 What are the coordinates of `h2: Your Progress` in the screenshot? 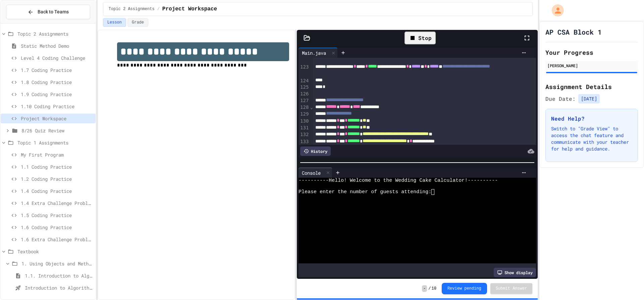 It's located at (592, 52).